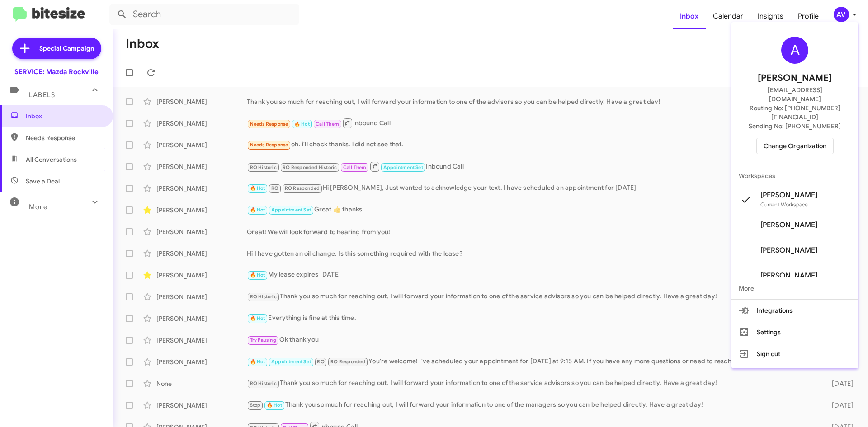  Describe the element at coordinates (795, 146) in the screenshot. I see `button: Change Organization` at that location.